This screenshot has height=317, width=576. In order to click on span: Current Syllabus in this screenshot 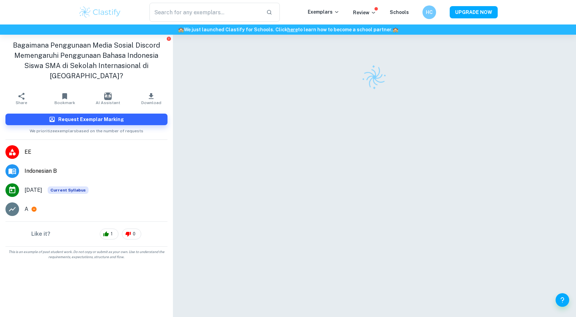, I will do `click(68, 190)`.